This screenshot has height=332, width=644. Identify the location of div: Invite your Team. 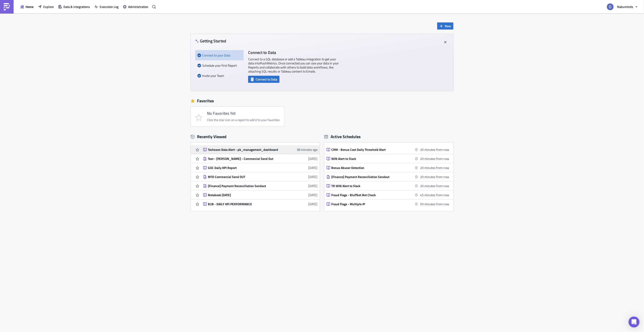
(219, 76).